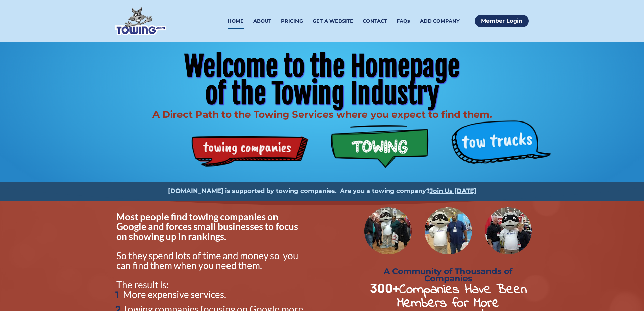  I want to click on a: GET A WEBSITE, so click(333, 21).